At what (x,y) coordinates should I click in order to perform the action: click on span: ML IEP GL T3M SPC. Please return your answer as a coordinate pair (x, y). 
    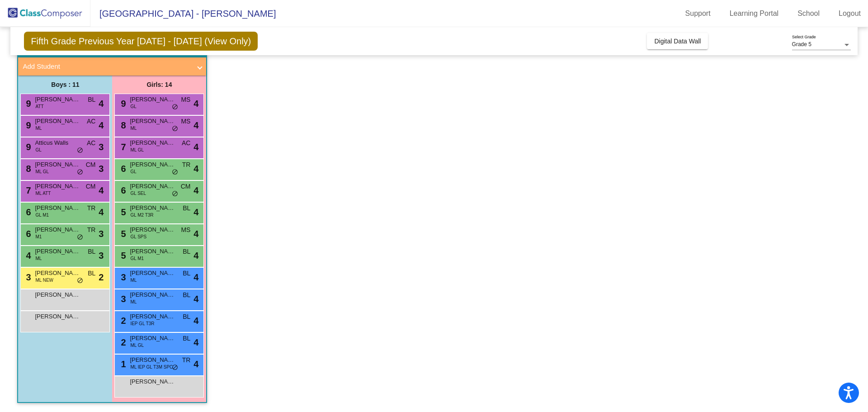
    Looking at the image, I should click on (151, 367).